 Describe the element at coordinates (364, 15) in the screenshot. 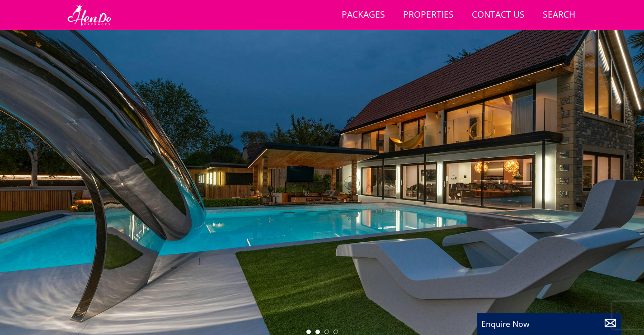

I see `a: Packages` at that location.